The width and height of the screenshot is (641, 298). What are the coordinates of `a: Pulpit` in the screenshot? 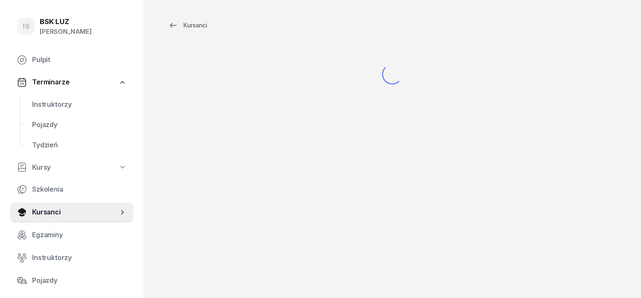 It's located at (72, 60).